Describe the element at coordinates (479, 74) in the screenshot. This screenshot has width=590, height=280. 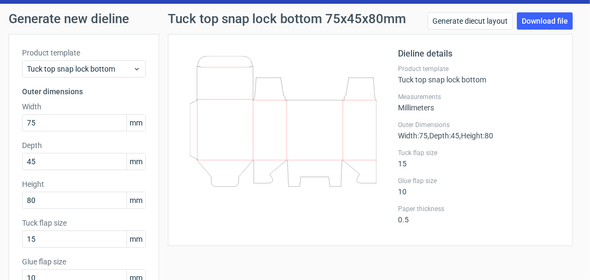
I see `div: Tuck top snap lock bottom` at that location.